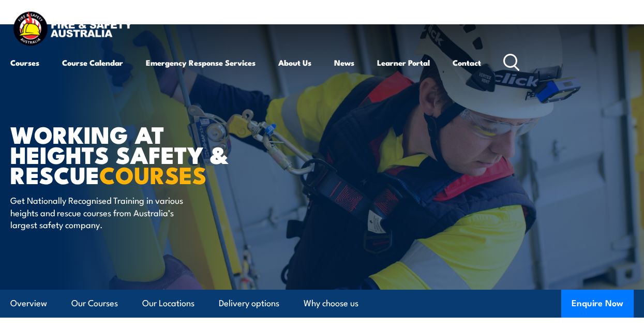 The width and height of the screenshot is (644, 329). I want to click on strong: COURSES, so click(153, 174).